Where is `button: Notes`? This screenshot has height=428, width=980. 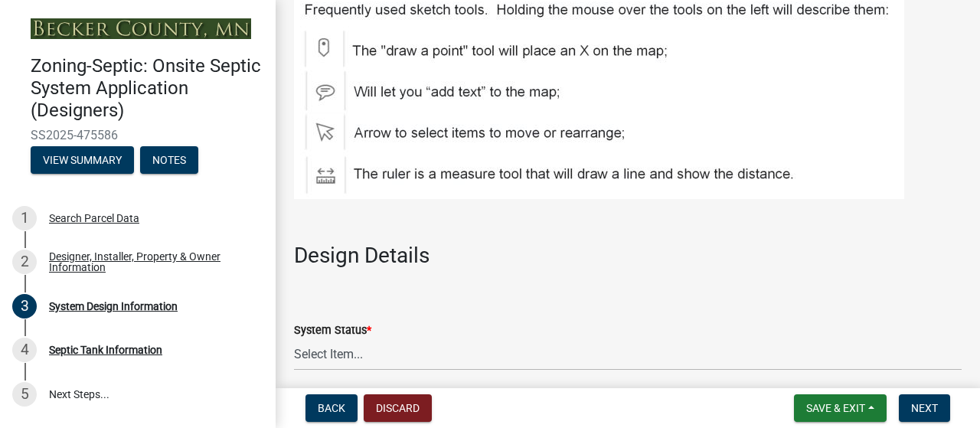
button: Notes is located at coordinates (169, 159).